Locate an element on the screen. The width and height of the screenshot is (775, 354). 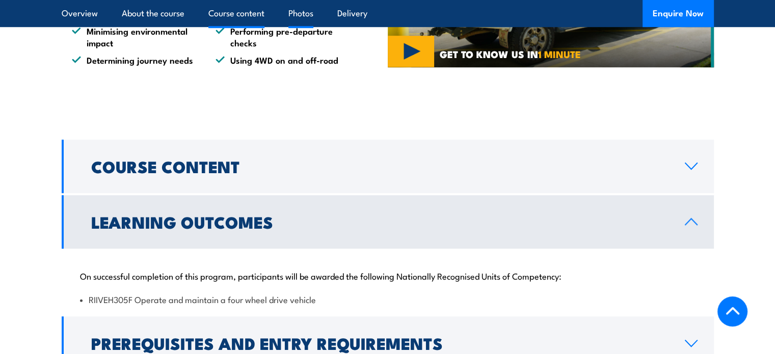
span: GET TO KNOW US IN is located at coordinates (510, 54).